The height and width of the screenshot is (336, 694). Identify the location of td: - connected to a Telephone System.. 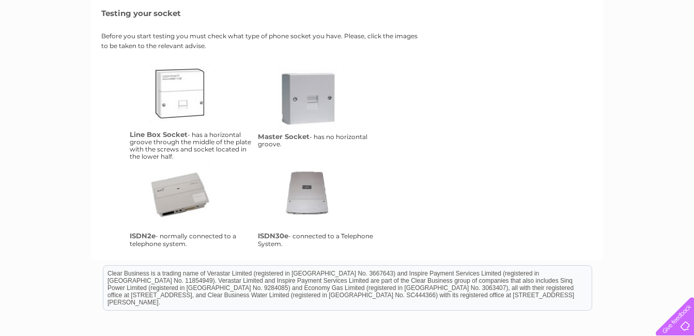
(319, 206).